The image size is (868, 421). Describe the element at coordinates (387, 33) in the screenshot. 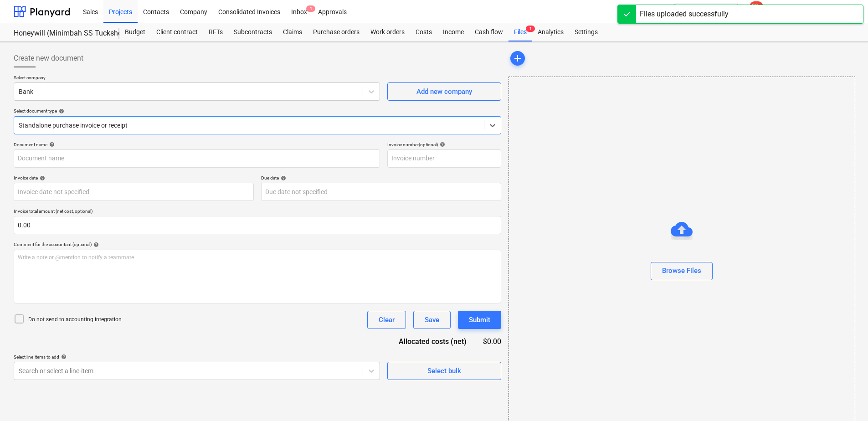

I see `a: Work orders` at that location.